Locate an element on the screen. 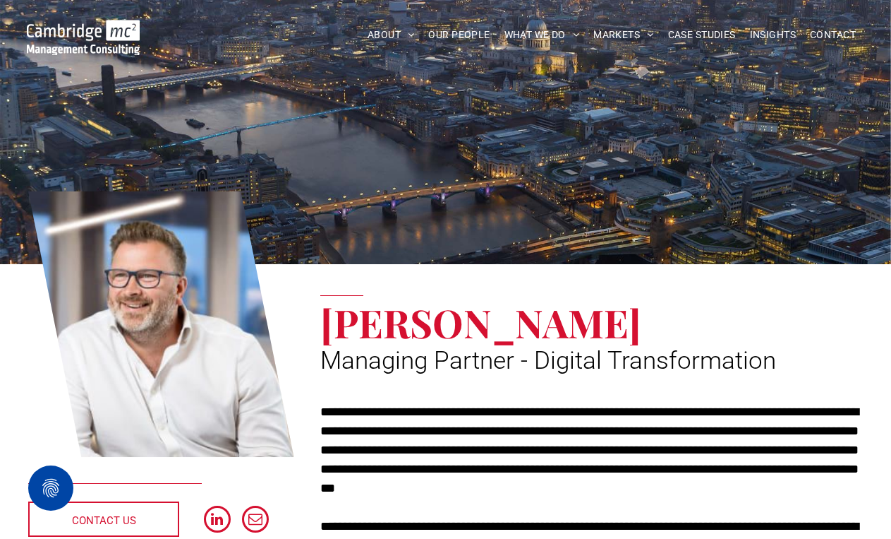 This screenshot has height=539, width=891. a: MARKETS is located at coordinates (623, 35).